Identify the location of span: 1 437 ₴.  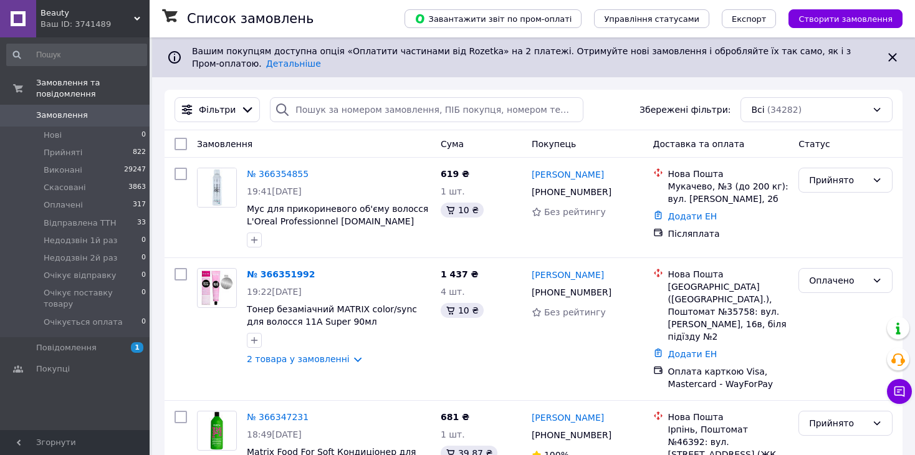
(459, 274).